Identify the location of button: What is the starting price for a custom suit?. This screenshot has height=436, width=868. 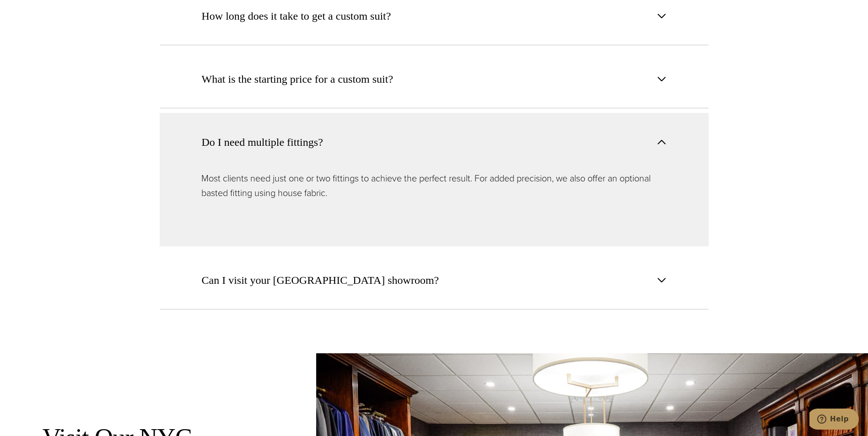
(434, 79).